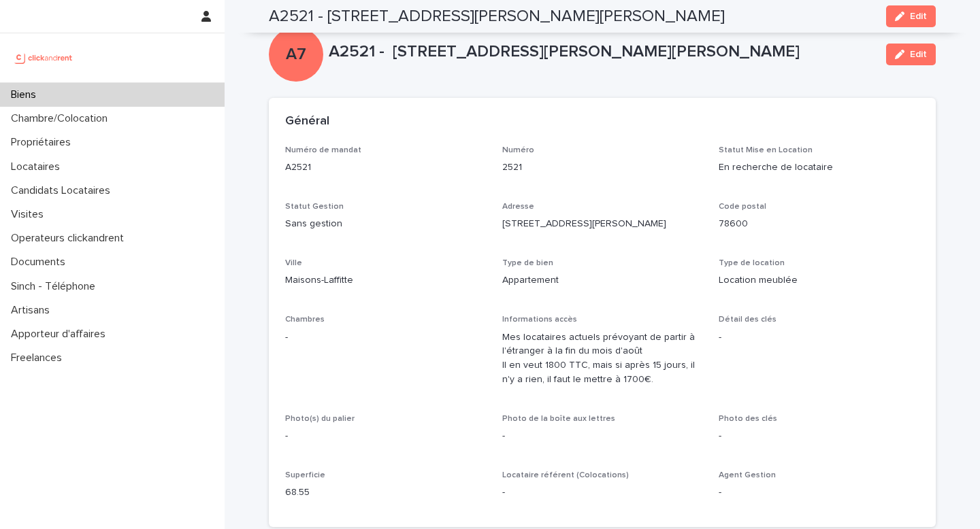 This screenshot has width=980, height=529. What do you see at coordinates (323, 150) in the screenshot?
I see `span: Numéro de mandat` at bounding box center [323, 150].